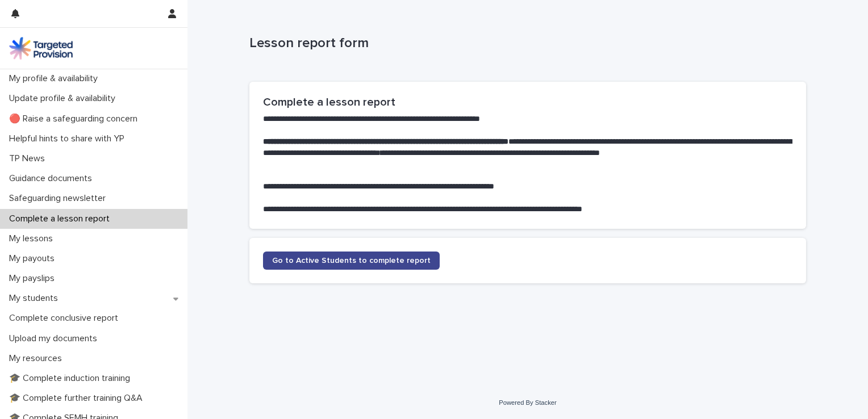 The image size is (868, 419). What do you see at coordinates (351, 261) in the screenshot?
I see `a: Go to Active Students to complete report` at bounding box center [351, 261].